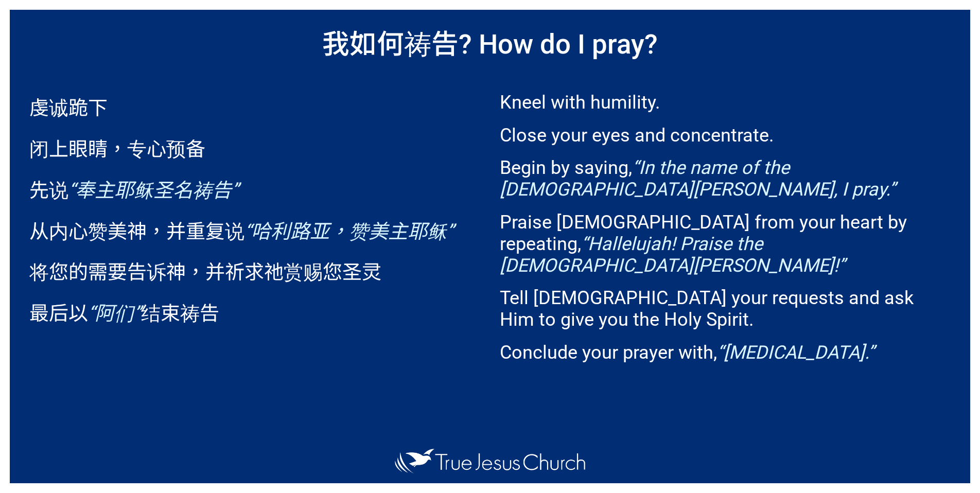 The image size is (980, 493). What do you see at coordinates (725, 352) in the screenshot?
I see `p: Conclude your prayer with,` at bounding box center [725, 352].